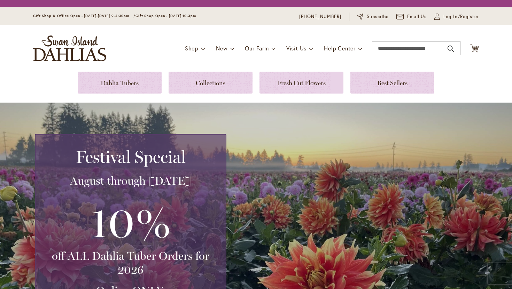  I want to click on h3: 10%, so click(131, 222).